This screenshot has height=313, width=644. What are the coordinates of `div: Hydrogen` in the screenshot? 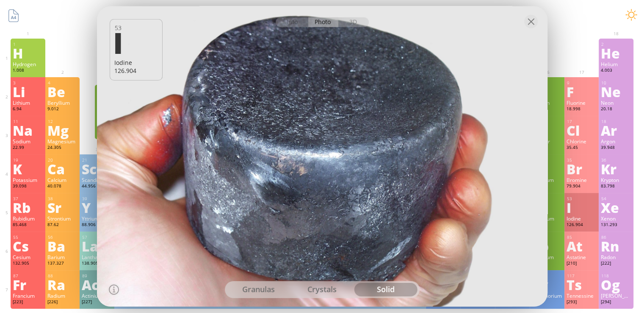 It's located at (28, 64).